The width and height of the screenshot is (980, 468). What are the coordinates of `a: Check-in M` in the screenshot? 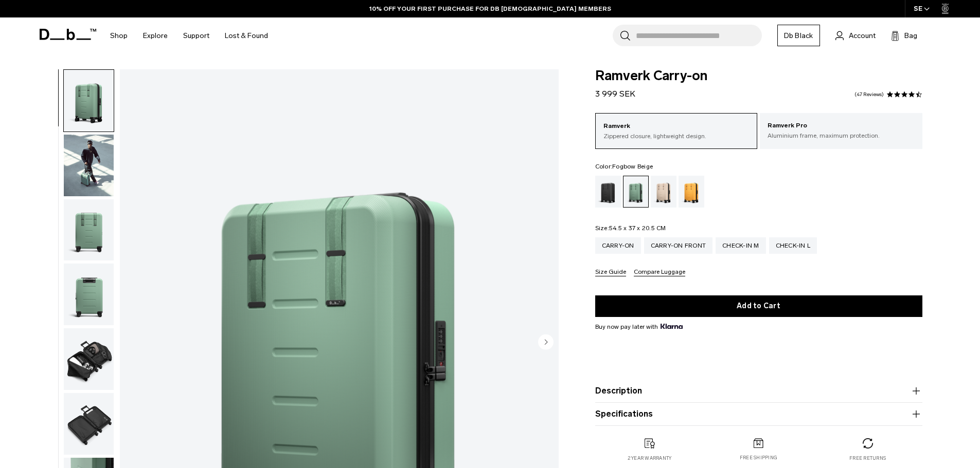 It's located at (741, 245).